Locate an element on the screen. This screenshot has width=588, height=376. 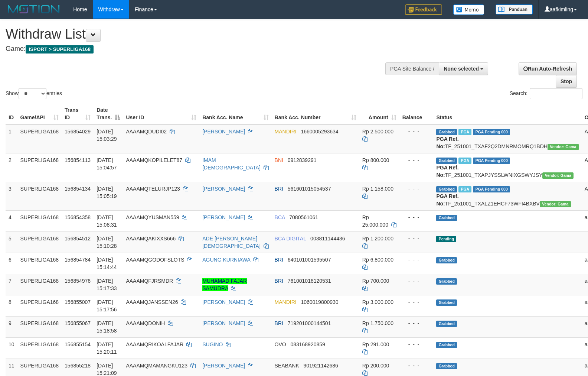
span: AAAAMQDONIH is located at coordinates (145, 323).